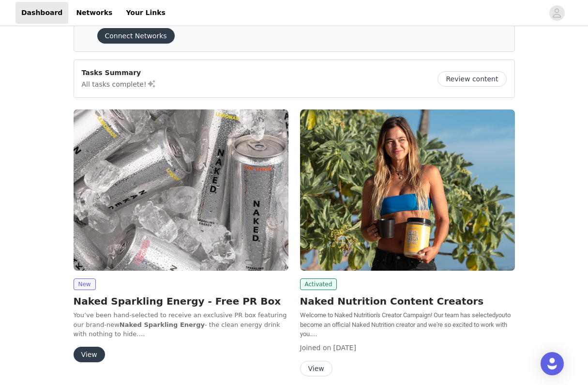 The height and width of the screenshot is (385, 588). What do you see at coordinates (556, 13) in the screenshot?
I see `div: avatar` at bounding box center [556, 13].